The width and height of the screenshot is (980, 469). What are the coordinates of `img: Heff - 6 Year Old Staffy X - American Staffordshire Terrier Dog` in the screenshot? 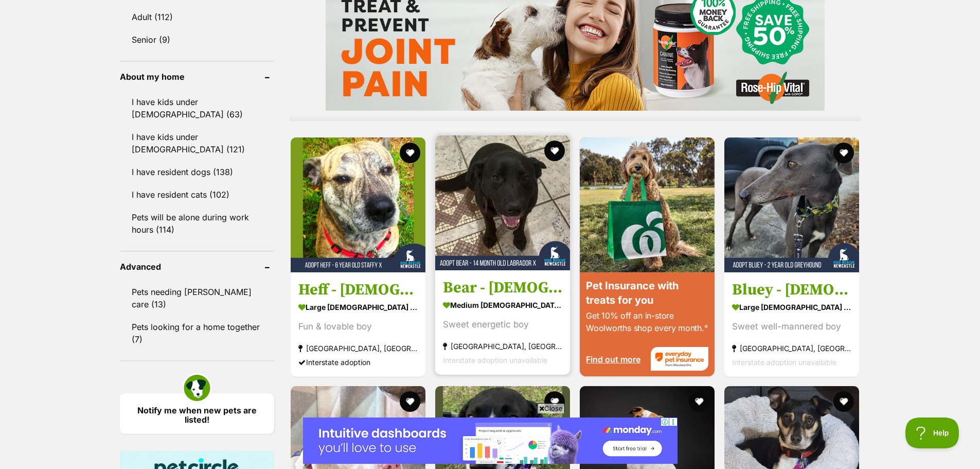 It's located at (358, 205).